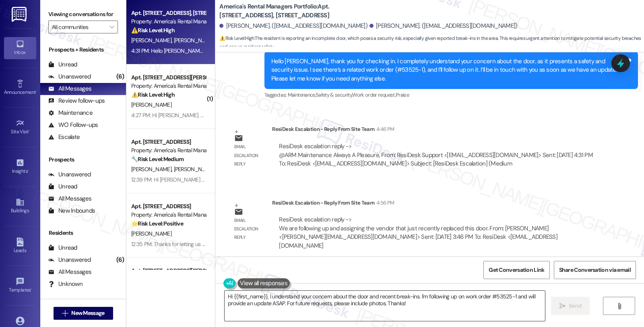 Image resolution: width=644 pixels, height=327 pixels. I want to click on div: ResiDesk escalation reply -> We are following up and assigning the vendor that just recently repl..., so click(418, 232).